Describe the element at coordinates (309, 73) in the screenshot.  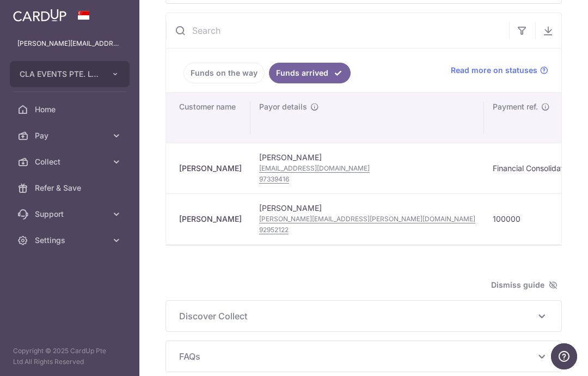
I see `a: Funds arrived` at that location.